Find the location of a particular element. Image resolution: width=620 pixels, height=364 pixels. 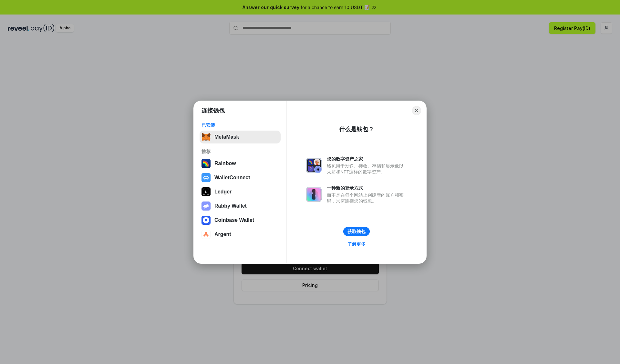

button: Argent is located at coordinates (240, 234).